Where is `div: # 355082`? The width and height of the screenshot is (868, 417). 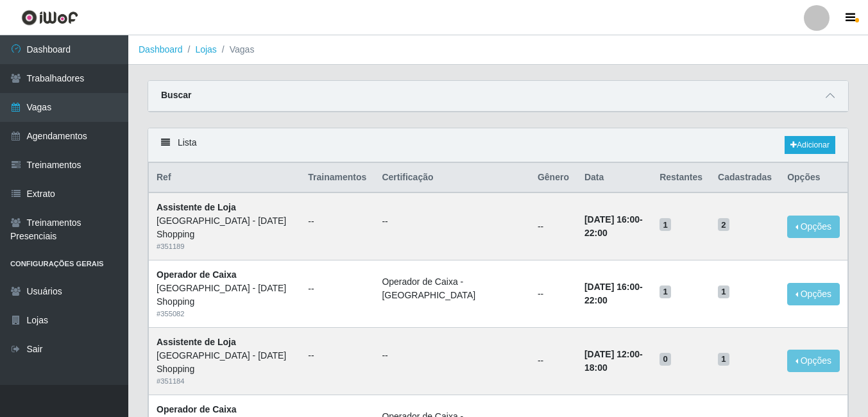 div: # 355082 is located at coordinates (224, 314).